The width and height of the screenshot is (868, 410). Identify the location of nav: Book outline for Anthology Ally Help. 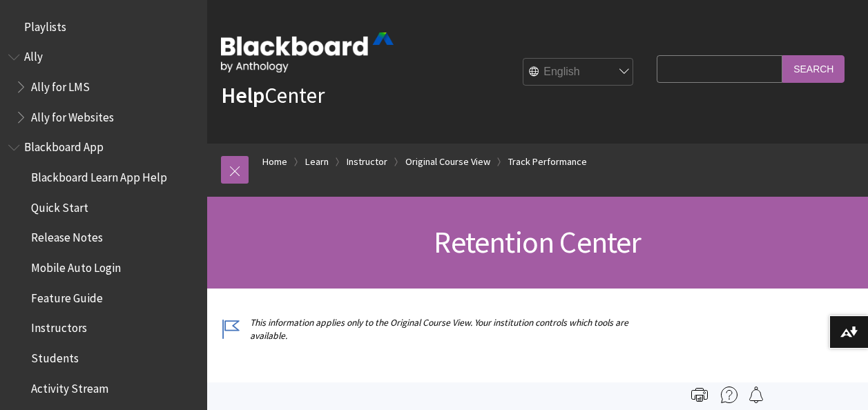
(104, 87).